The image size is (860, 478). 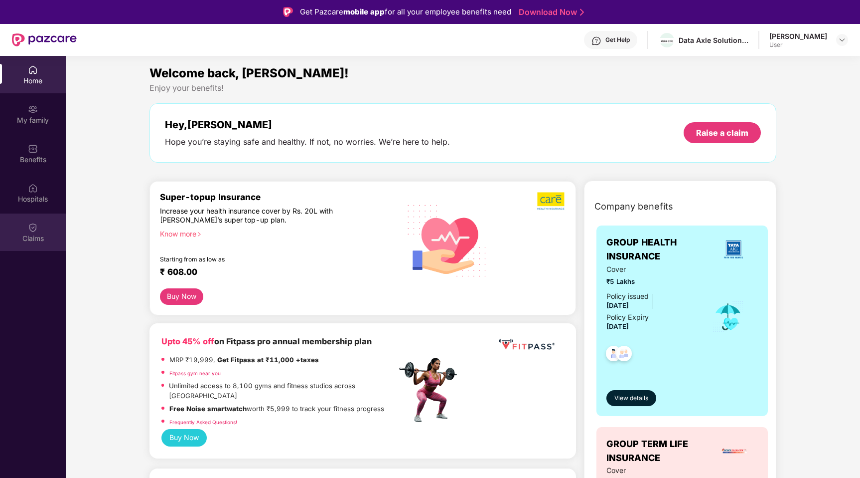 What do you see at coordinates (406, 12) in the screenshot?
I see `div: Get Pazcare for all your employee benefits need` at bounding box center [406, 12].